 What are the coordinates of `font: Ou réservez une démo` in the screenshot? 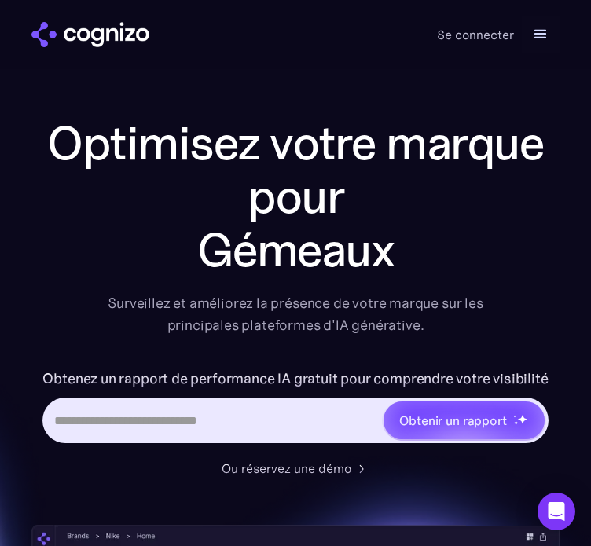 It's located at (286, 468).